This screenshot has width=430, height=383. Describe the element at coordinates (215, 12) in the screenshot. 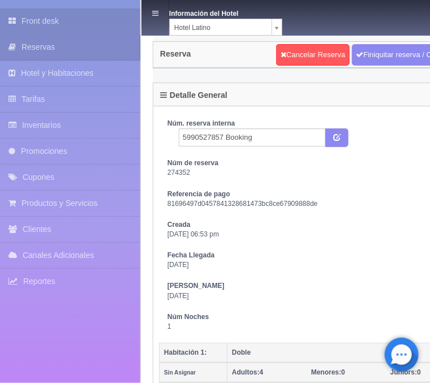

I see `dt: Información del Hotel` at that location.